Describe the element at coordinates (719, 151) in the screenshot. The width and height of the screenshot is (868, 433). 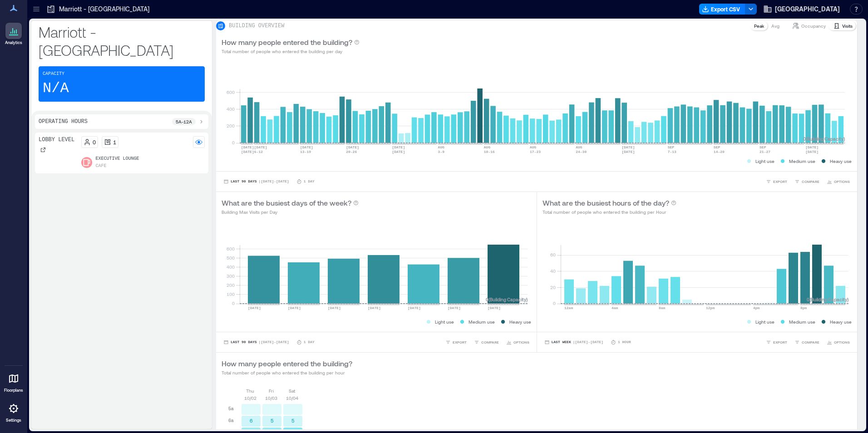
I see `text: 14-20` at that location.